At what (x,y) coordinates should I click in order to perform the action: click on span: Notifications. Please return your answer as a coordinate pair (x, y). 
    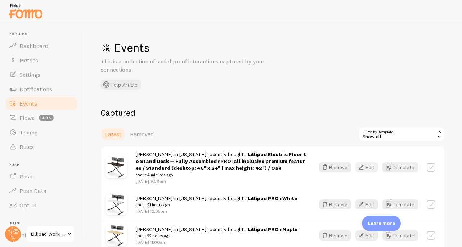
    Looking at the image, I should click on (36, 89).